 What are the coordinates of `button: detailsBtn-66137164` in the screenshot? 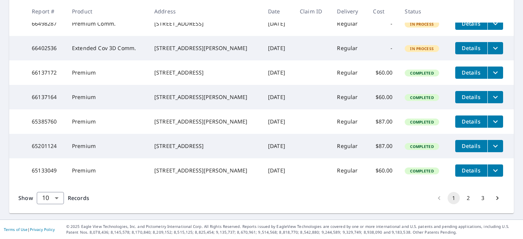 It's located at (471, 97).